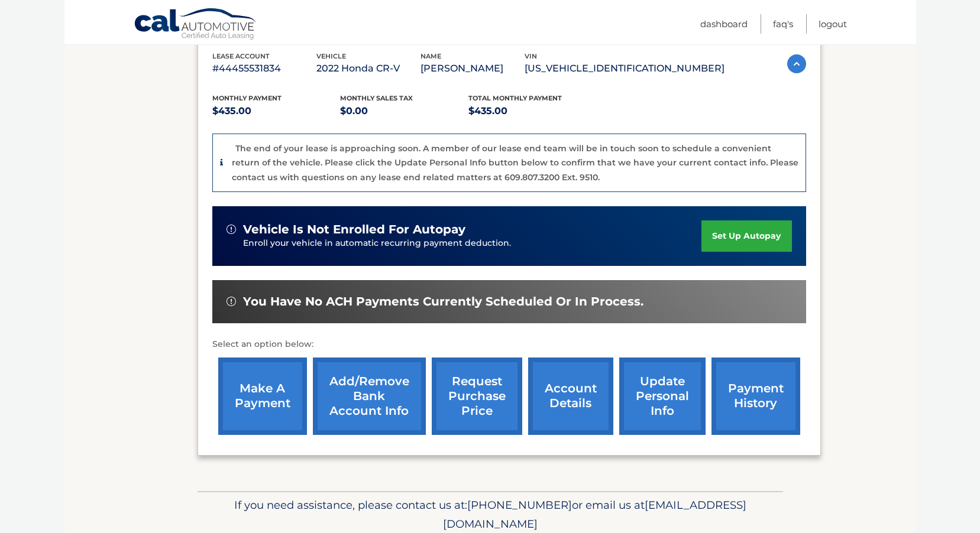 The height and width of the screenshot is (533, 980). I want to click on span: vehicle, so click(331, 56).